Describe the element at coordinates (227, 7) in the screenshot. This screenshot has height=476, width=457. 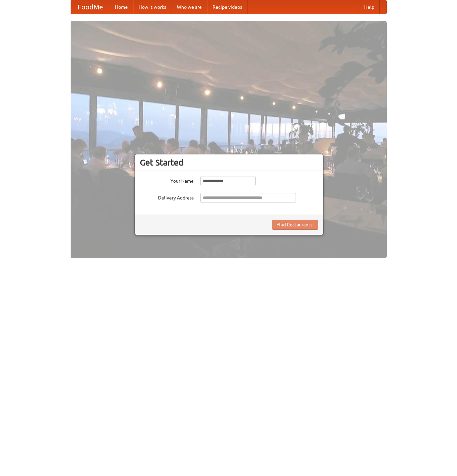
I see `a: Recipe videos` at that location.